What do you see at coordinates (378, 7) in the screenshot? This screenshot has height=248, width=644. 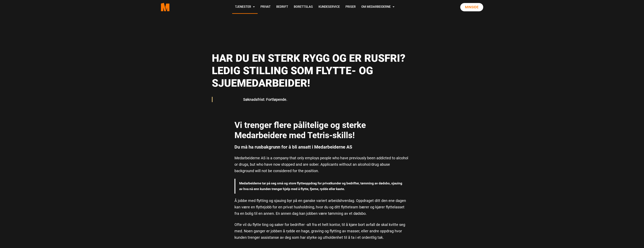 I see `a: Om Medarbeiderne` at bounding box center [378, 7].